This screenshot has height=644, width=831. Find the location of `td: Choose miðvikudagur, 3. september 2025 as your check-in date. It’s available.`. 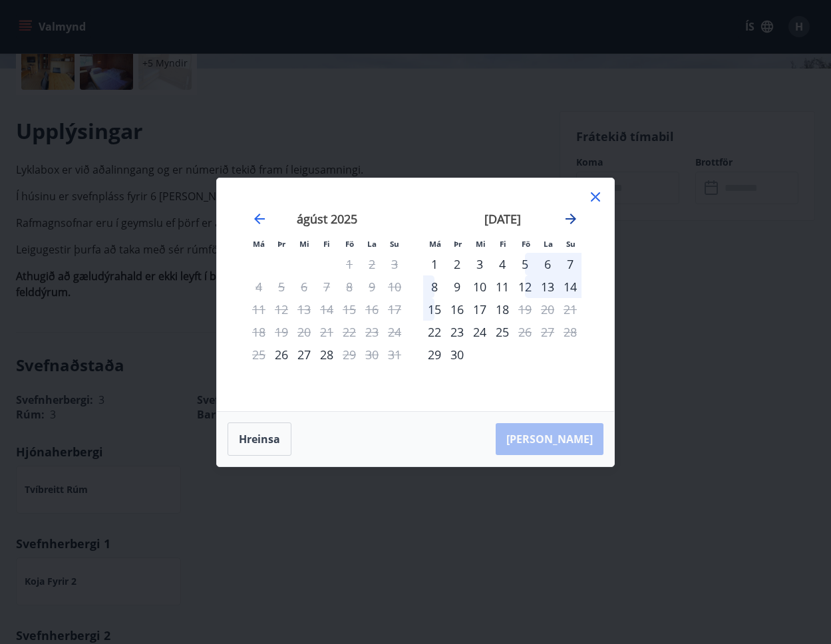

td: Choose miðvikudagur, 3. september 2025 as your check-in date. It’s available. is located at coordinates (479, 264).